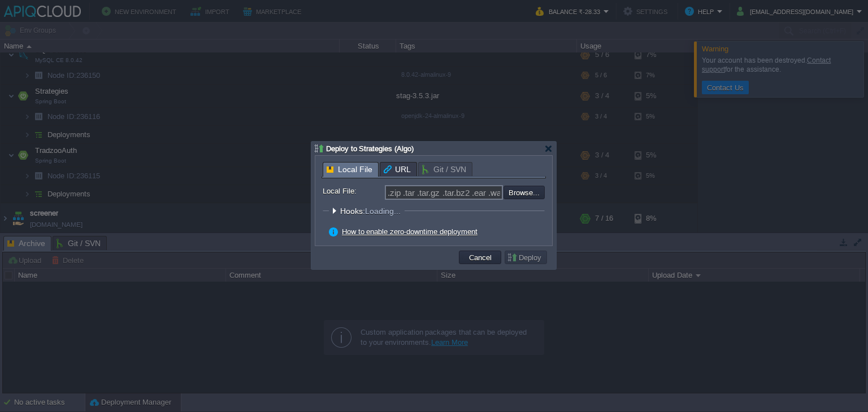 This screenshot has height=412, width=868. What do you see at coordinates (445, 169) in the screenshot?
I see `span: Git / SVN` at bounding box center [445, 169].